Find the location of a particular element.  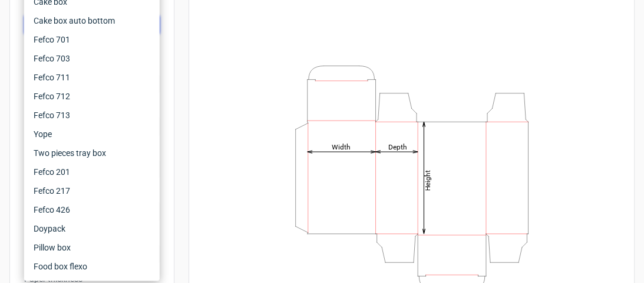

div: Fefco 701 is located at coordinates (92, 40).